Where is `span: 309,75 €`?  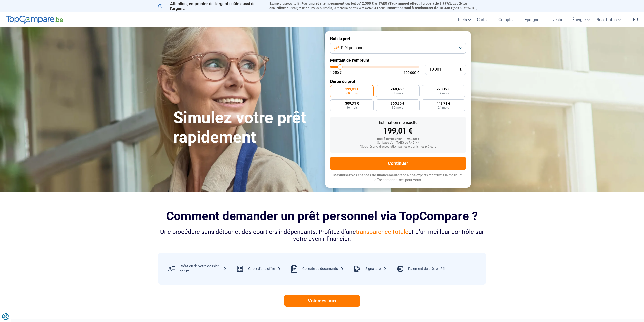
span: 309,75 € is located at coordinates (352, 103).